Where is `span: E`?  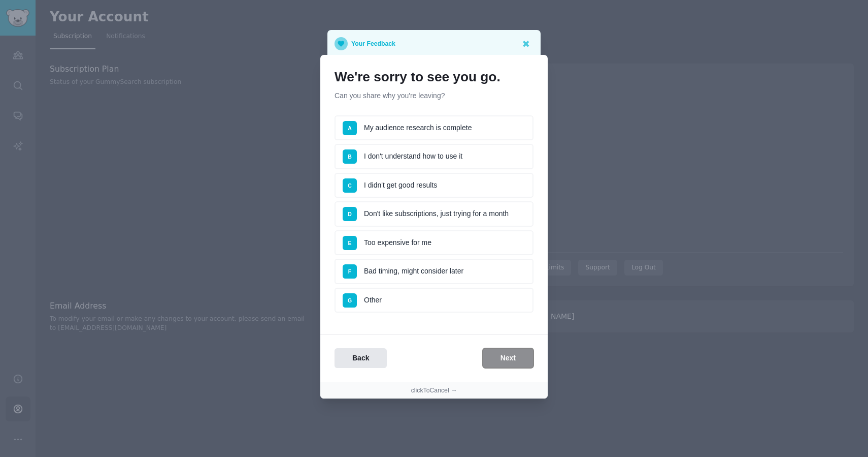
span: E is located at coordinates (349, 243).